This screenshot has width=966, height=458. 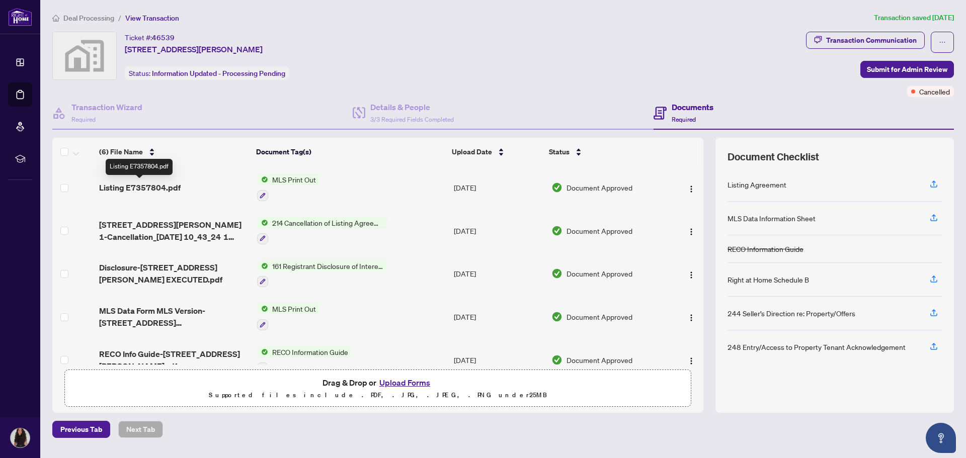 I want to click on img: logo, so click(x=20, y=17).